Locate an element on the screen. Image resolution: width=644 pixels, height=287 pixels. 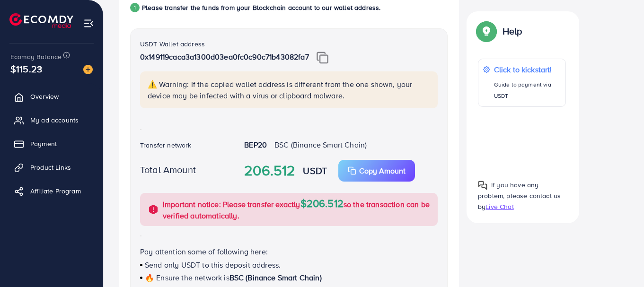
label: Total Amount is located at coordinates (168, 169).